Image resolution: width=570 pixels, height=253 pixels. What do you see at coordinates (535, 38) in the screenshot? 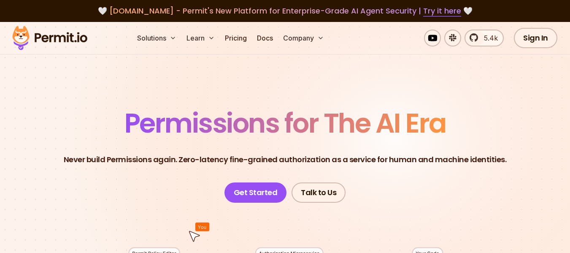
I see `a: Sign In` at bounding box center [535, 38].